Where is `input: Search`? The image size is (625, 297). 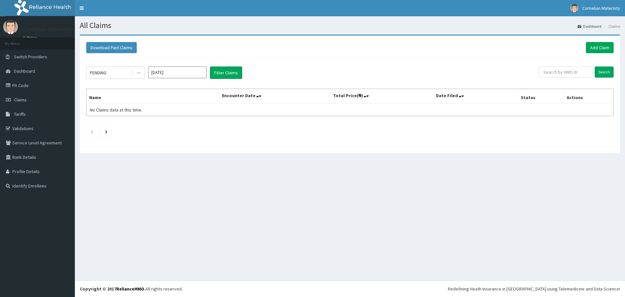 input: Search is located at coordinates (604, 72).